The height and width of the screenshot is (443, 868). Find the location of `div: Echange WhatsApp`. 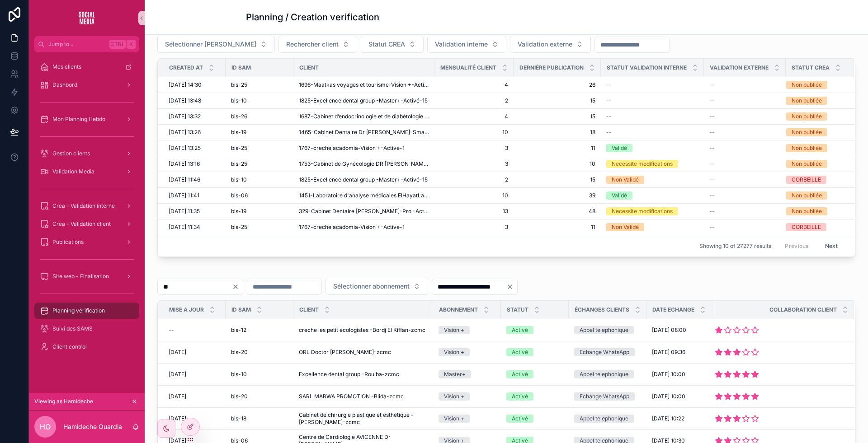

div: Echange WhatsApp is located at coordinates (604, 397).